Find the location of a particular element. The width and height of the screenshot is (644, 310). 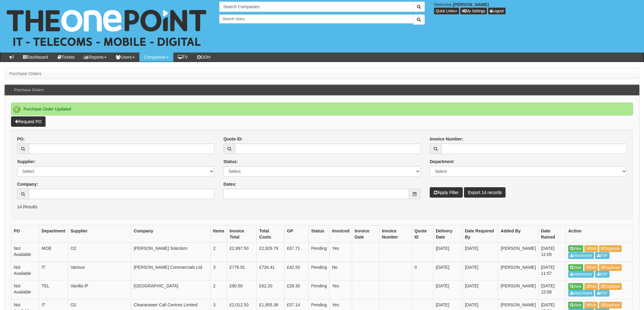

th: Delivery Date is located at coordinates (447, 234).